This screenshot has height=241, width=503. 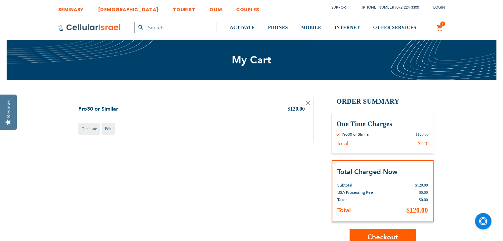 I want to click on a: 1, so click(x=440, y=28).